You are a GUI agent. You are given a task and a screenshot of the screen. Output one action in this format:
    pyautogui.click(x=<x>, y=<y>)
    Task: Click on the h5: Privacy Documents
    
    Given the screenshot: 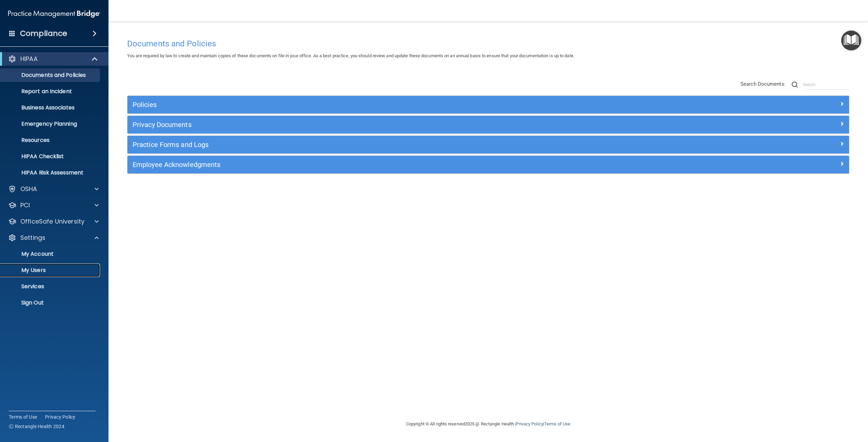 What is the action you would take?
    pyautogui.click(x=398, y=125)
    